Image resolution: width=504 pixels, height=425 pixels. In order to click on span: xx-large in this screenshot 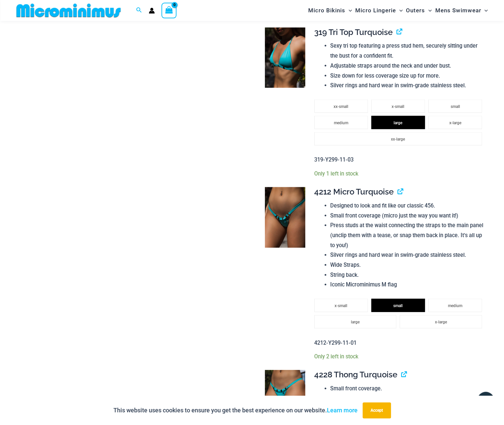, I will do `click(398, 139)`.